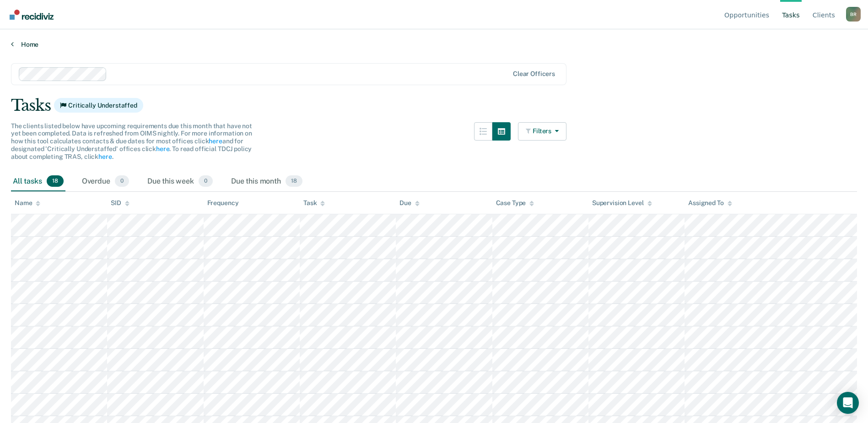 The image size is (868, 423). I want to click on div: Case Type, so click(516, 203).